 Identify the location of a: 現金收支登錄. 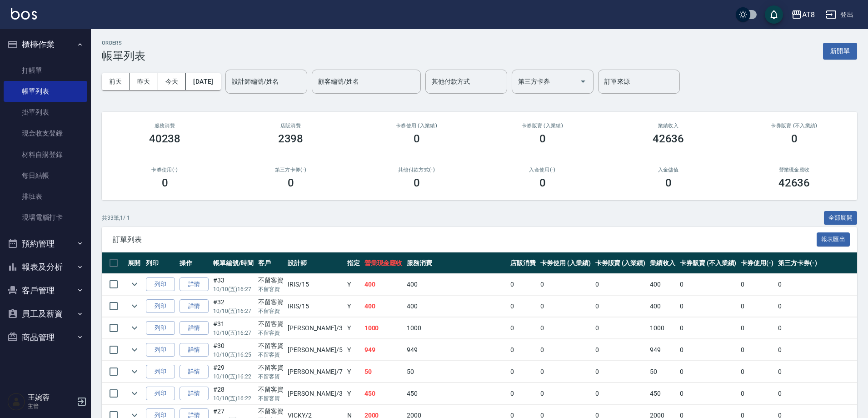
(46, 133).